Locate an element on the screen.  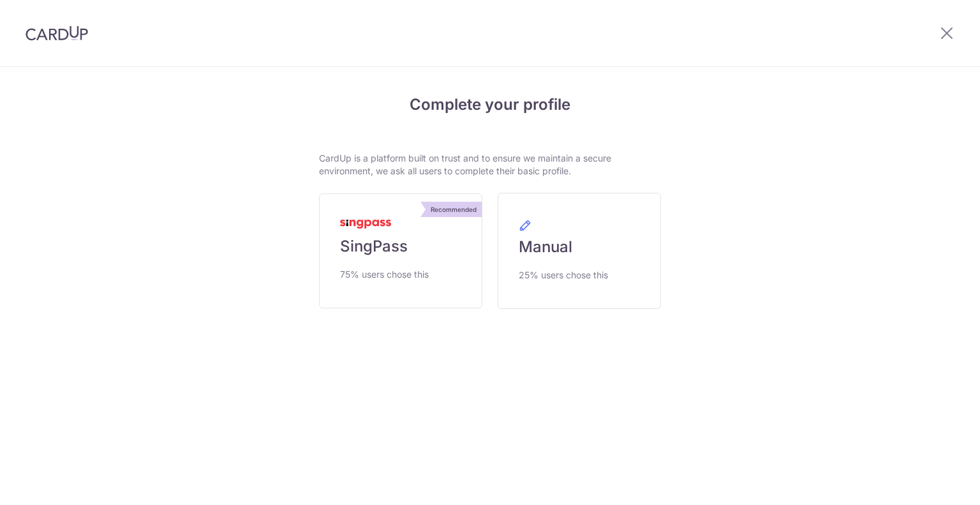
span: 75% users chose this is located at coordinates (384, 275).